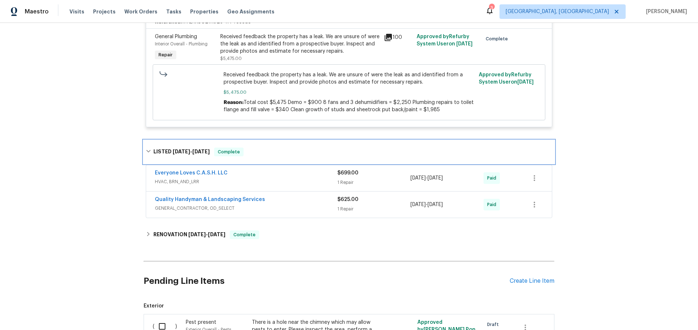  What do you see at coordinates (191, 173) in the screenshot?
I see `a: Everyone Loves C.A.S.H. LLC` at bounding box center [191, 173].